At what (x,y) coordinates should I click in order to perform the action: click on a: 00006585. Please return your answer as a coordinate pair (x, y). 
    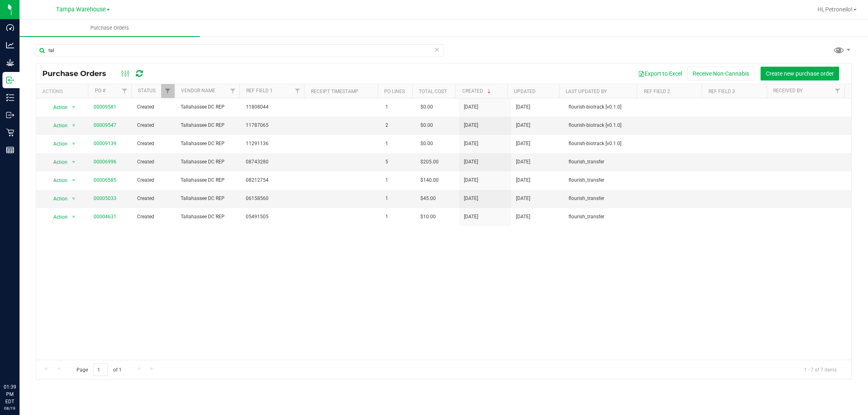
    Looking at the image, I should click on (105, 180).